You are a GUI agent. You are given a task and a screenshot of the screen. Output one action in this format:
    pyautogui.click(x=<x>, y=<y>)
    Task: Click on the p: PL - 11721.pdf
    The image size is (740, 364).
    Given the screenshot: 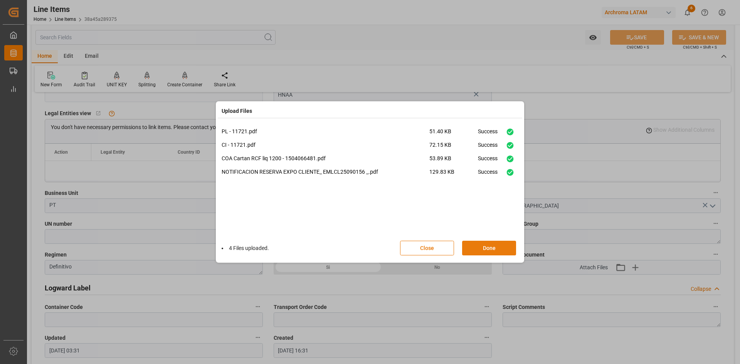 What is the action you would take?
    pyautogui.click(x=325, y=131)
    